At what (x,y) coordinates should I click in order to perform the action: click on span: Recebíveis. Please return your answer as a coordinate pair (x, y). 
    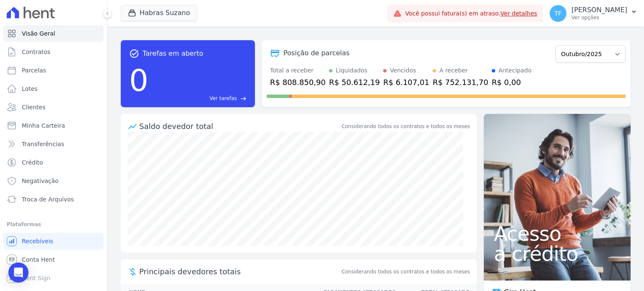
    Looking at the image, I should click on (37, 241).